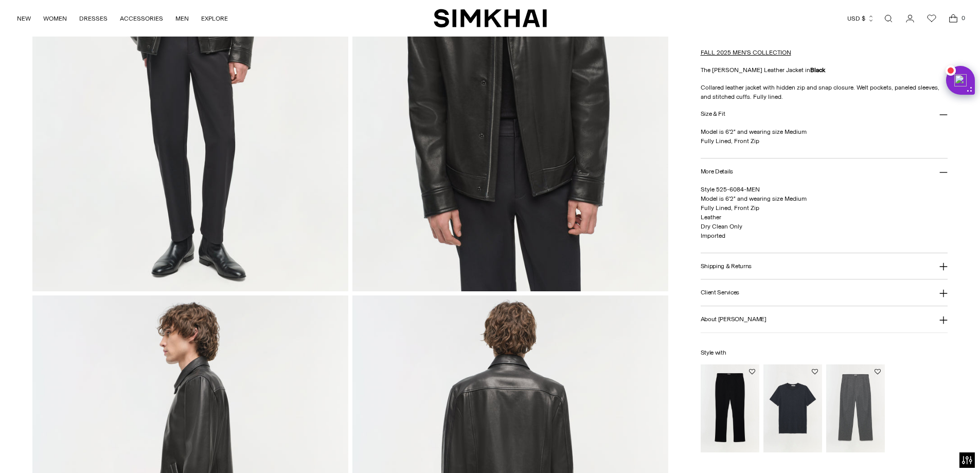  I want to click on strong: Black, so click(818, 70).